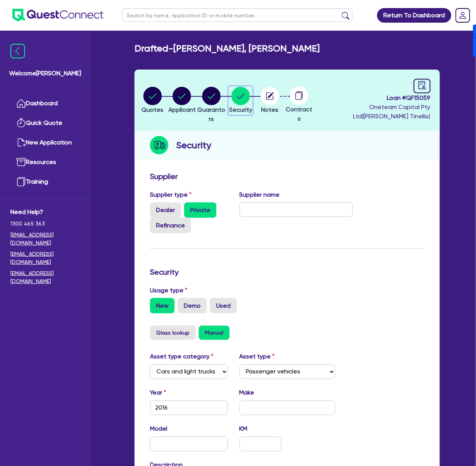  What do you see at coordinates (18, 51) in the screenshot?
I see `img: icon-menu-close` at bounding box center [18, 51].